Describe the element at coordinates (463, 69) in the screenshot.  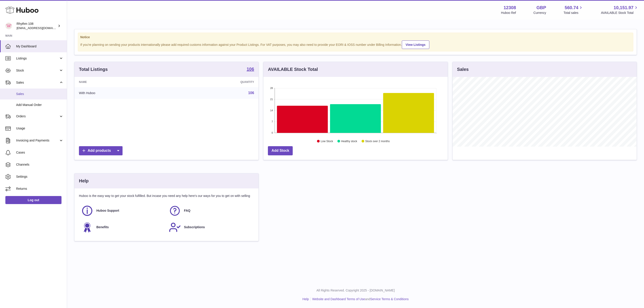
I see `h3: Sales` at that location.